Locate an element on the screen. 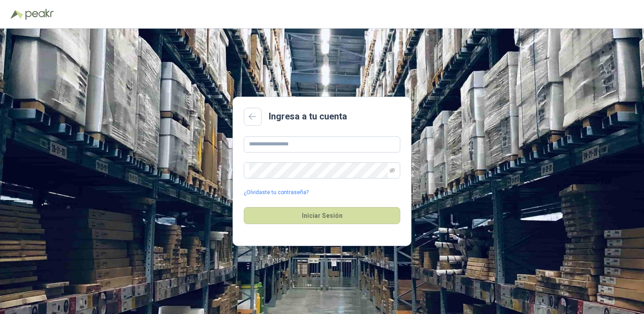 This screenshot has height=314, width=644. img: Logo is located at coordinates (17, 14).